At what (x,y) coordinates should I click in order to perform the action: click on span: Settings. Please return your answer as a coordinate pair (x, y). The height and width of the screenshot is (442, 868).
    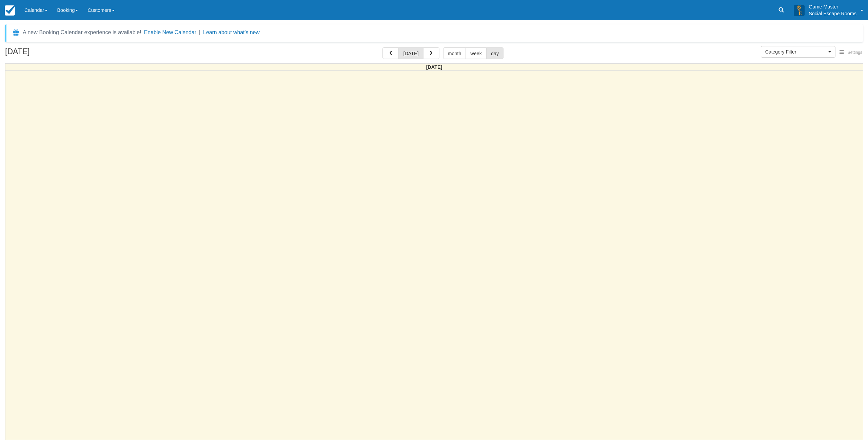
    Looking at the image, I should click on (854, 53).